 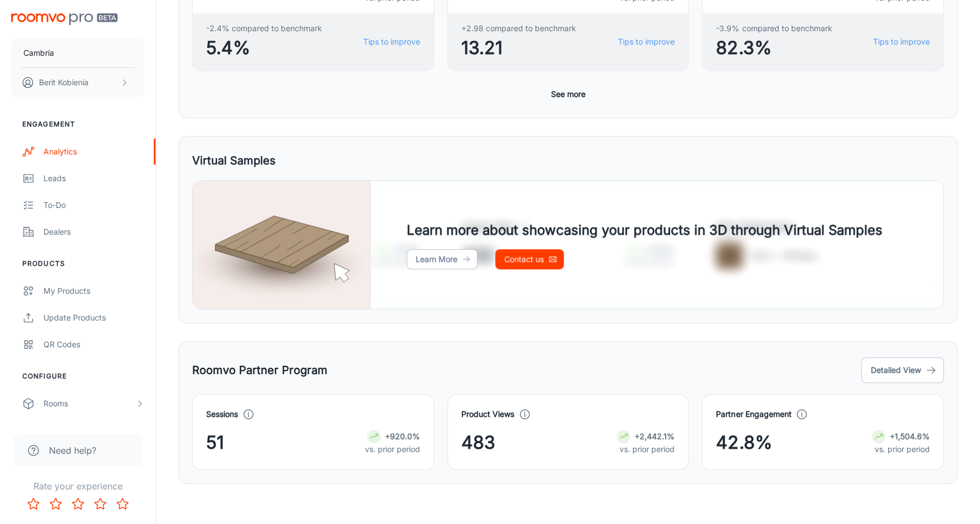 What do you see at coordinates (77, 486) in the screenshot?
I see `p: Rate your experience` at bounding box center [77, 486].